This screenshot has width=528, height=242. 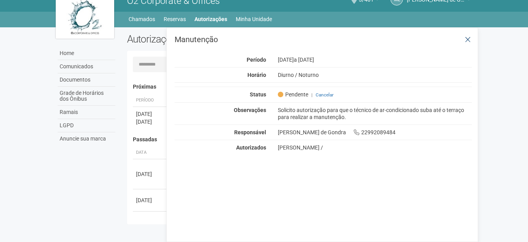 What do you see at coordinates (251, 147) in the screenshot?
I see `strong: Autorizados` at bounding box center [251, 147].